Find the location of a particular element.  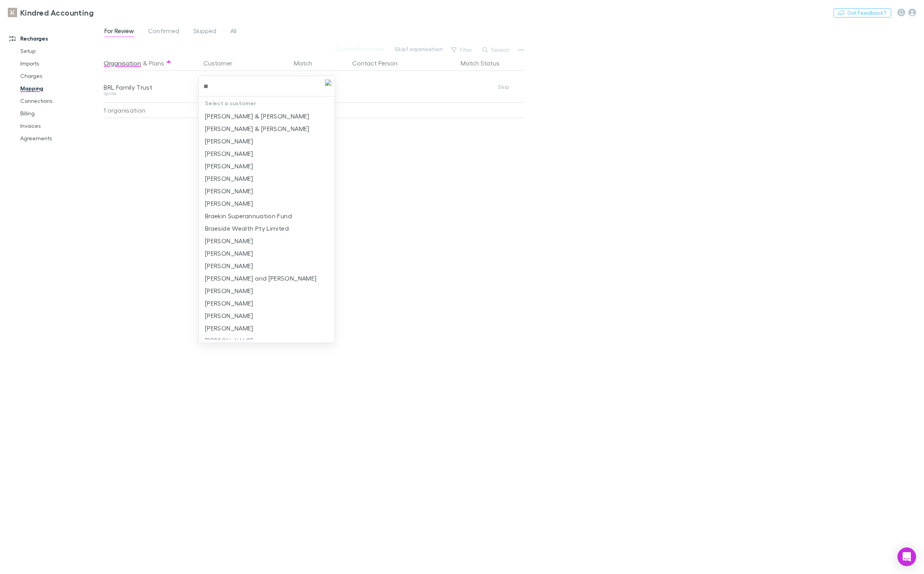

div: Open Intercom Messenger is located at coordinates (907, 557).